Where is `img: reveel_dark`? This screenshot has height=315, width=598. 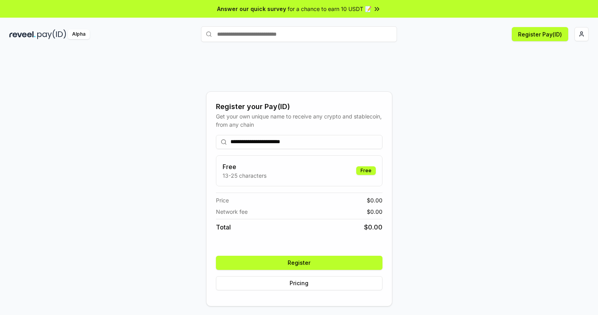
img: reveel_dark is located at coordinates (22, 34).